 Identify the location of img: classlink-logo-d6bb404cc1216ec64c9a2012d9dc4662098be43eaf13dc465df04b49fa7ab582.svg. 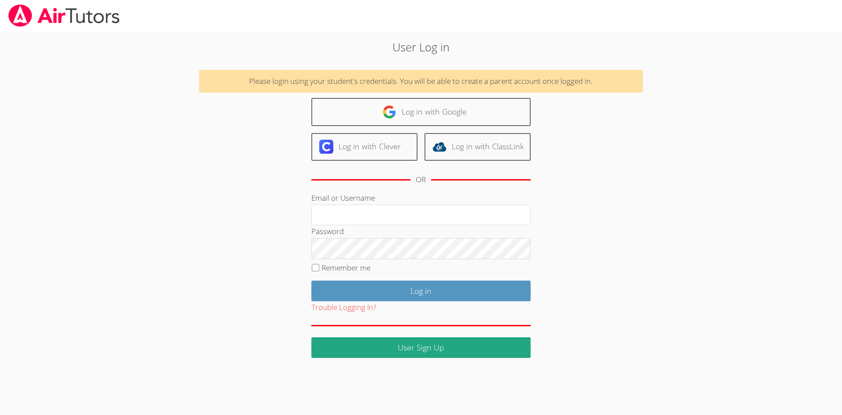
(440, 147).